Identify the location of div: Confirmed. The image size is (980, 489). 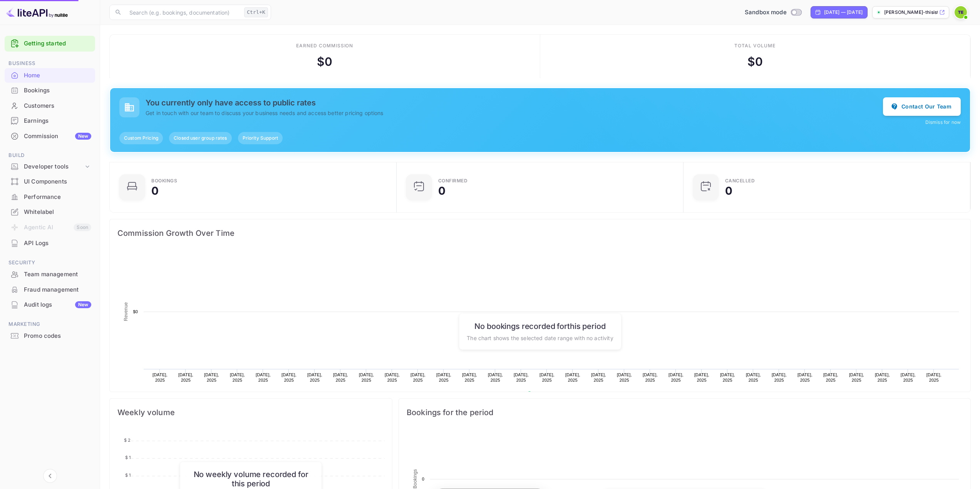
(453, 181).